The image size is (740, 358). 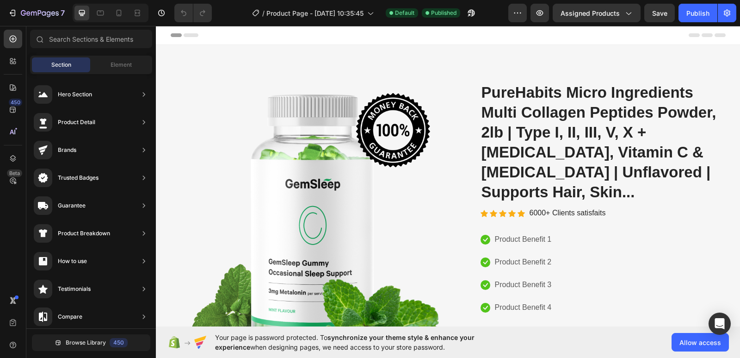 I want to click on div: Undo/Redo, so click(x=193, y=13).